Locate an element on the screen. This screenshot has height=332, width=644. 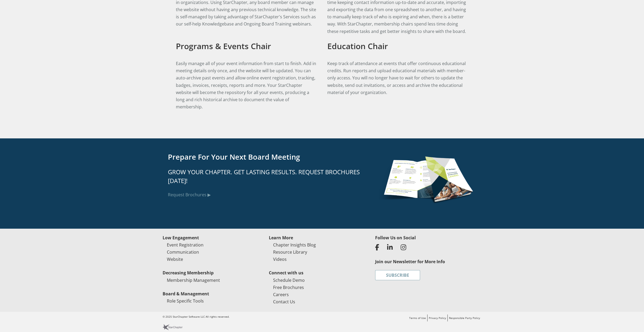
a: Resource Library is located at coordinates (290, 252).